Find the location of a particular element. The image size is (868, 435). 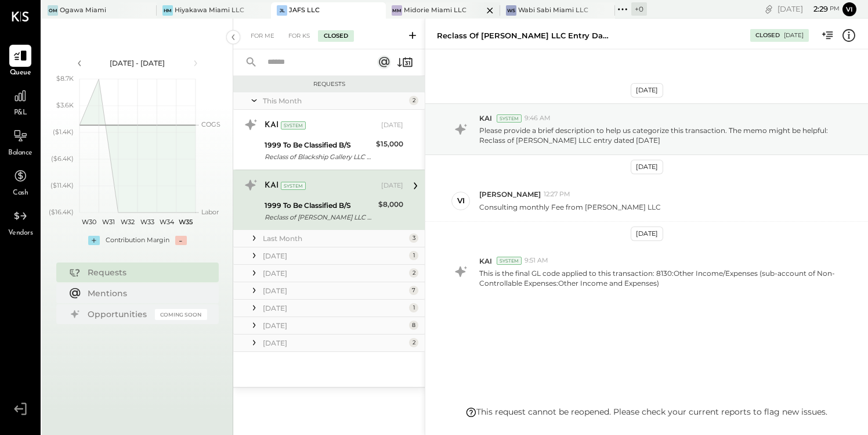

span: 2 : 29 is located at coordinates (816, 9).